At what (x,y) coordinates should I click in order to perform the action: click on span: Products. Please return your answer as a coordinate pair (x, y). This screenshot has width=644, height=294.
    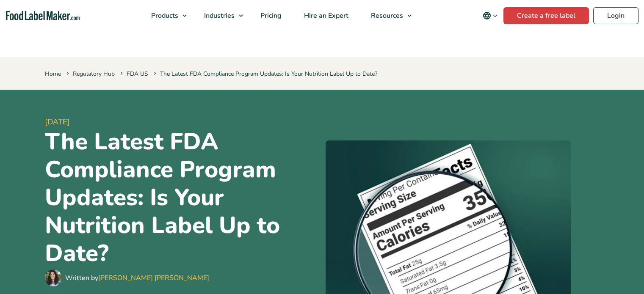
    Looking at the image, I should click on (164, 15).